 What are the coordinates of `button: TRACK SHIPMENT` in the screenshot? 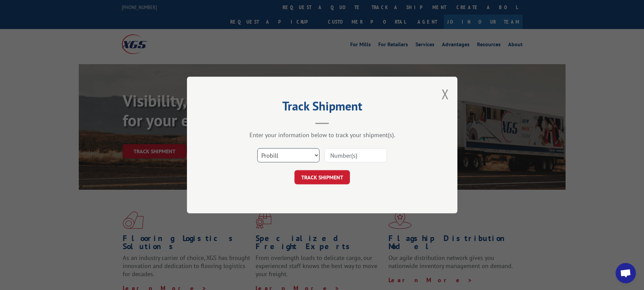 It's located at (322, 177).